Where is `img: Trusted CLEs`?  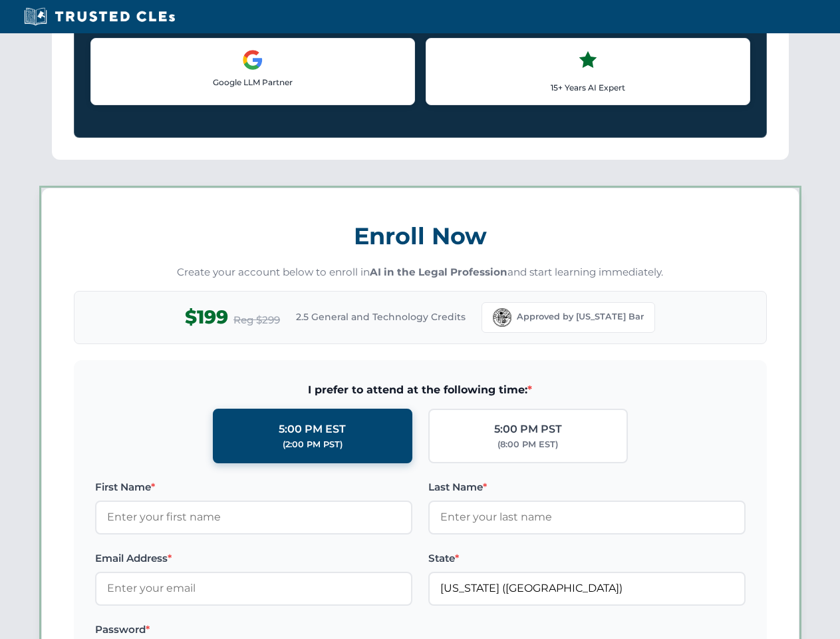 img: Trusted CLEs is located at coordinates (99, 17).